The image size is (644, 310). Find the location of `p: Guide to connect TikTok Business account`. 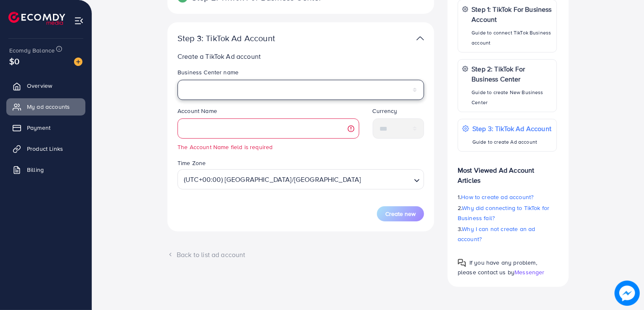

p: Guide to connect TikTok Business account is located at coordinates (512, 38).